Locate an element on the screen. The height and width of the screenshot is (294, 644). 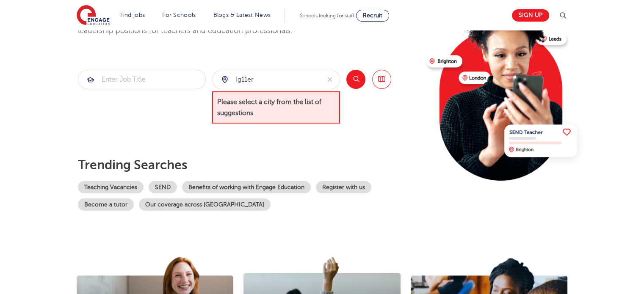
p: Trending searches is located at coordinates (248, 165).